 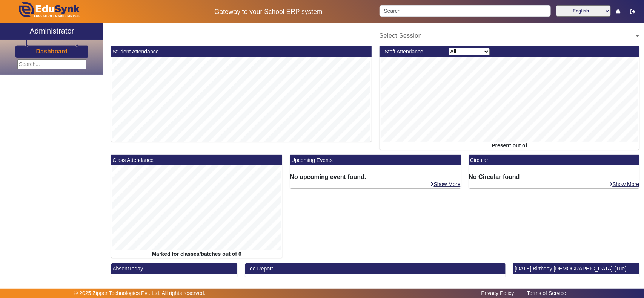 What do you see at coordinates (375, 177) in the screenshot?
I see `h6: No upcoming event found.` at bounding box center [375, 177].